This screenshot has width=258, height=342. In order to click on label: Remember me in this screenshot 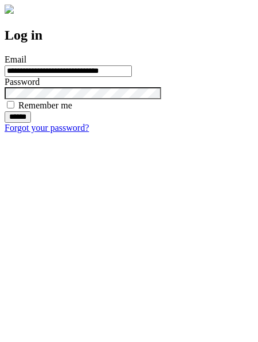, I will do `click(45, 105)`.